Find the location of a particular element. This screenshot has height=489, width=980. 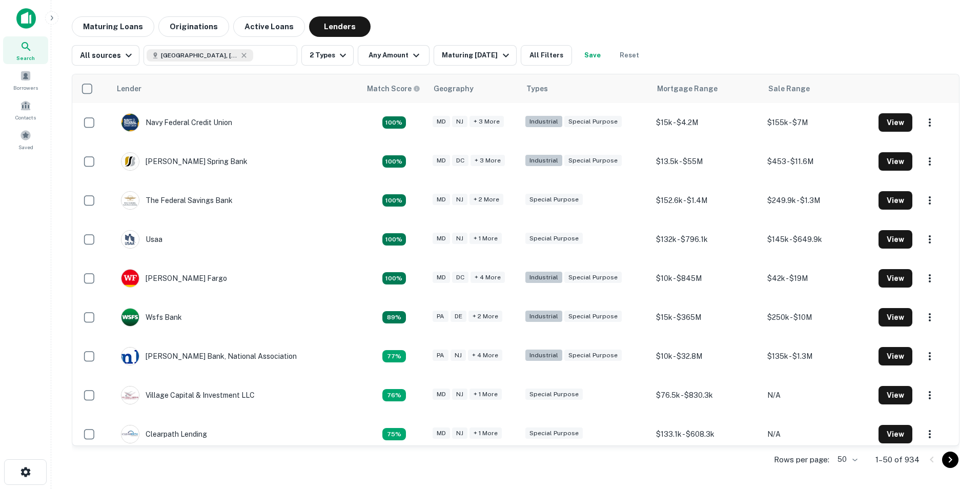

div: Sale Range is located at coordinates (788, 89).